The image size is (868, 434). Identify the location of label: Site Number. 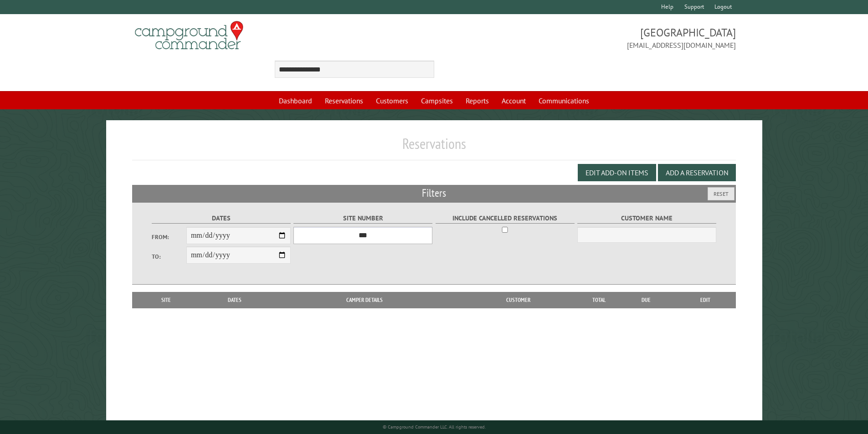
(363, 218).